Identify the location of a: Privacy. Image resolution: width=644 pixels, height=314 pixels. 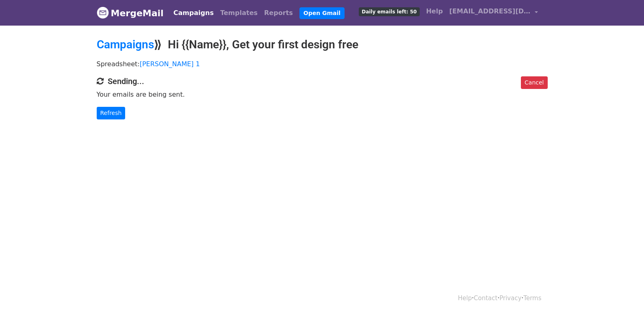
(510, 298).